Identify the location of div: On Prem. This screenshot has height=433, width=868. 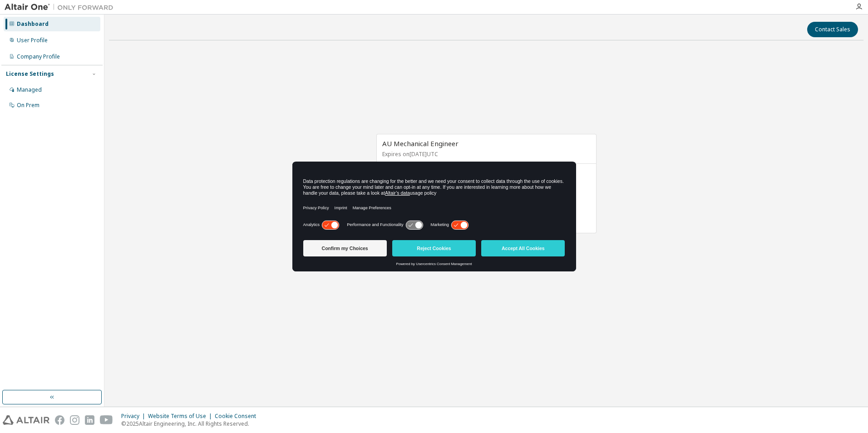
(28, 105).